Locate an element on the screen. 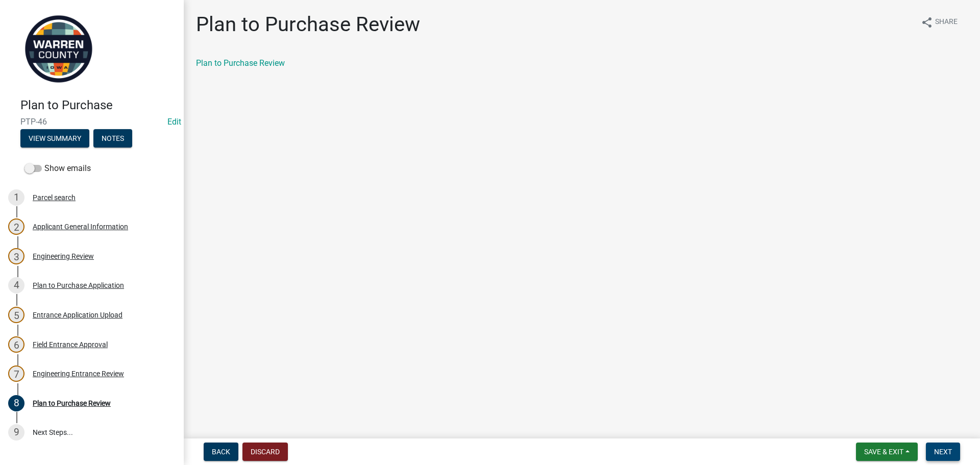 The image size is (980, 465). div: 3 is located at coordinates (17, 256).